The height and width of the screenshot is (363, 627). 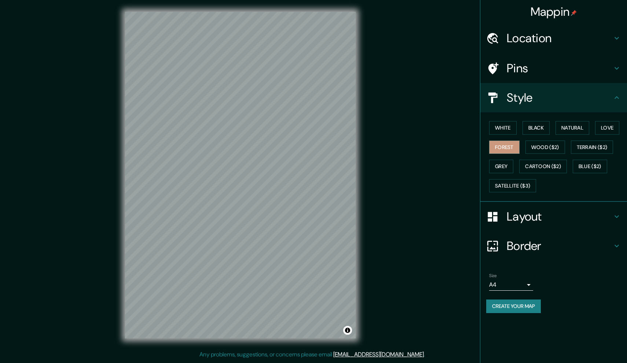 What do you see at coordinates (543, 166) in the screenshot?
I see `button: Cartoon ($2)` at bounding box center [543, 166].